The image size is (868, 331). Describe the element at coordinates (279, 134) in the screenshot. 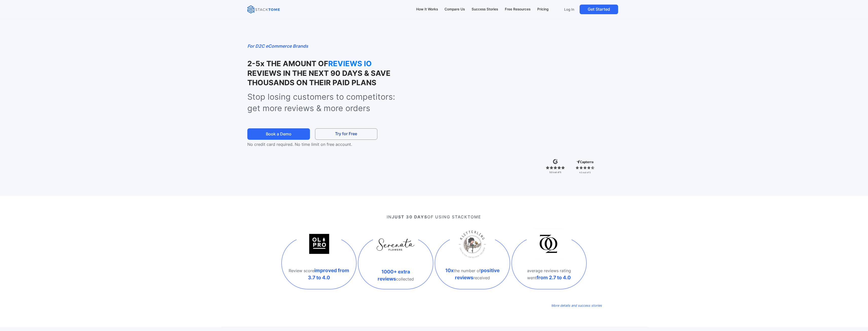

I see `a: Book a Demo` at that location.